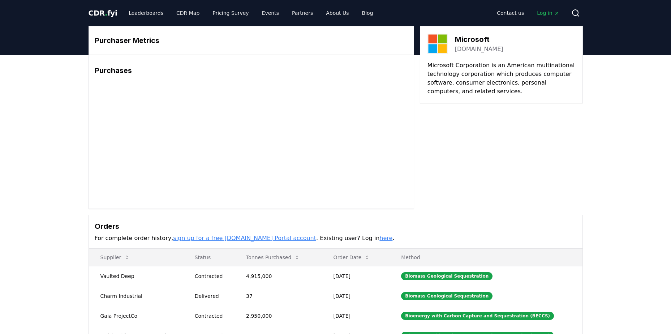 The image size is (671, 334). Describe the element at coordinates (188, 13) in the screenshot. I see `a: CDR Map` at that location.